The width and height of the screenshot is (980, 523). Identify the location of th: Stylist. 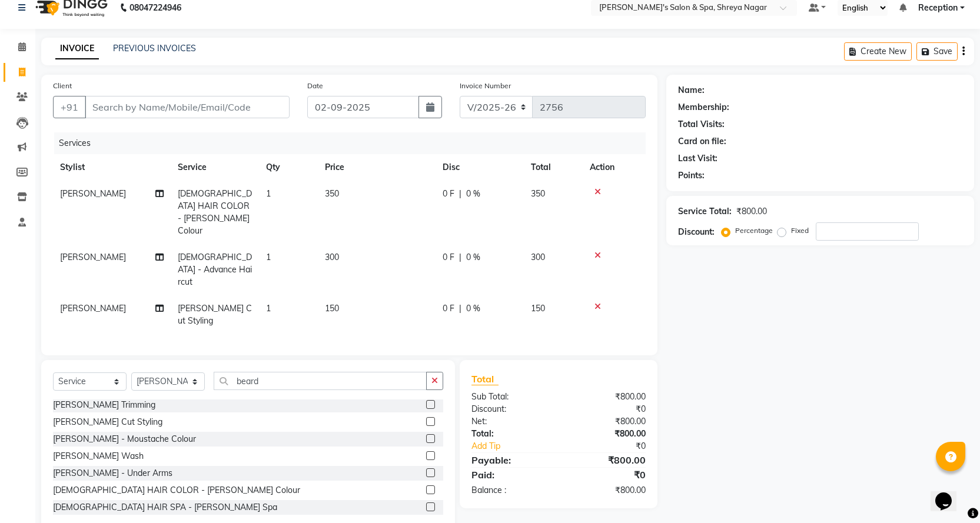
(112, 167).